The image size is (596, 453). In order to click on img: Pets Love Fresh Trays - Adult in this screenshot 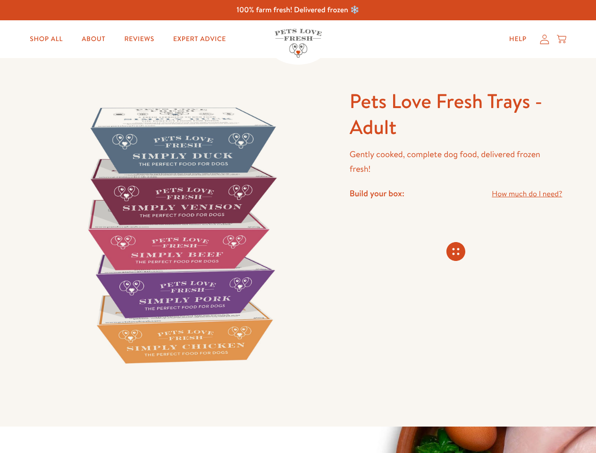, I will do `click(180, 234)`.